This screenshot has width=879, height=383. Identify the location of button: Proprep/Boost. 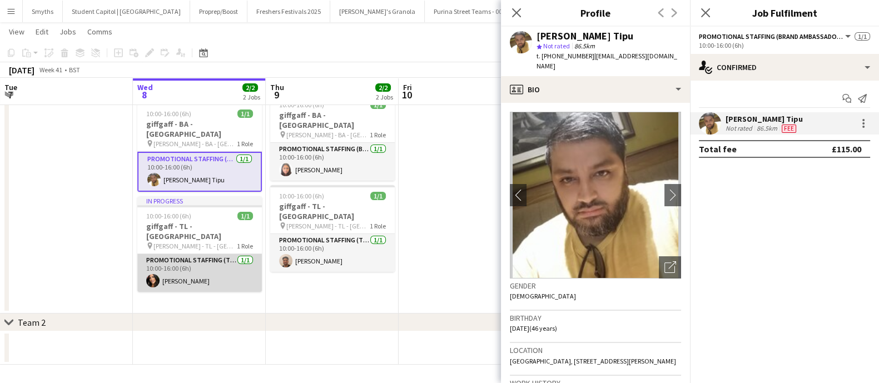
(218, 11).